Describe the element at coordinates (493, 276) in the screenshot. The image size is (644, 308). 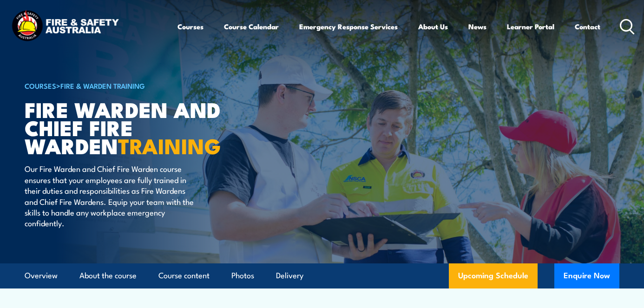
I see `a: Upcoming Schedule` at that location.